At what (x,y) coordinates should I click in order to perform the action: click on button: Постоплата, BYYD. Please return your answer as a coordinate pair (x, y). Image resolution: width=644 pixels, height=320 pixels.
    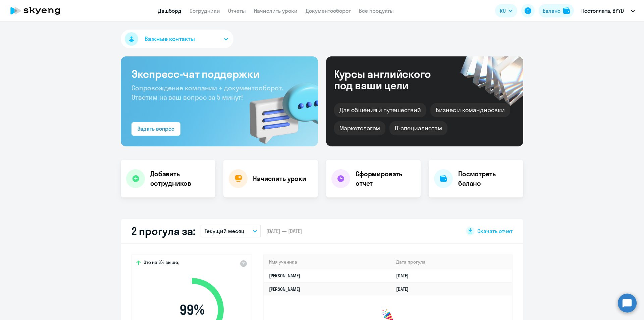
    Looking at the image, I should click on (609, 11).